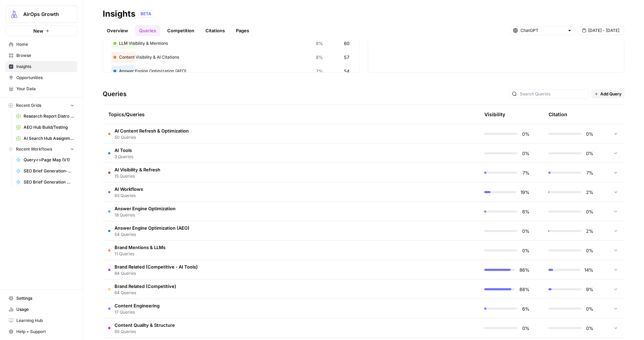 The image size is (644, 340). Describe the element at coordinates (589, 232) in the screenshot. I see `span: 2%` at that location.